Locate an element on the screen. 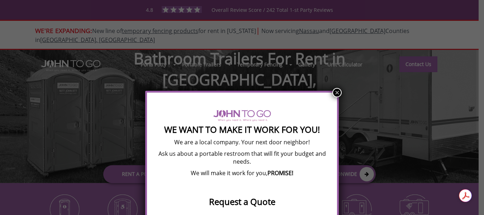  p: We will make it work for you, is located at coordinates (242, 173).